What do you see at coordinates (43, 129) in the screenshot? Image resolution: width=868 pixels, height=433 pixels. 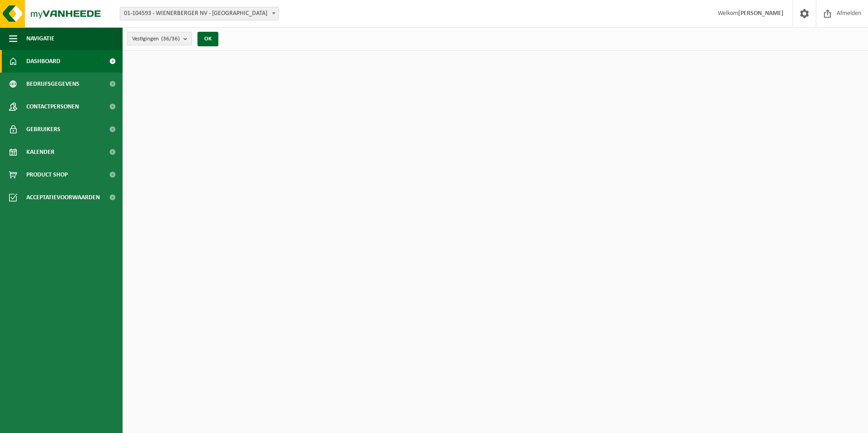 I see `span: Gebruikers` at bounding box center [43, 129].